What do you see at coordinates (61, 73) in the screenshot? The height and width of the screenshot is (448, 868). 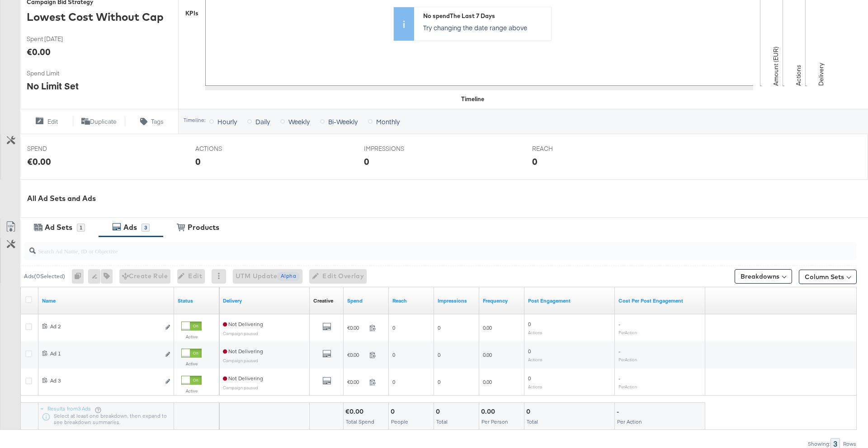 I see `span: Spend Limit` at bounding box center [61, 73].